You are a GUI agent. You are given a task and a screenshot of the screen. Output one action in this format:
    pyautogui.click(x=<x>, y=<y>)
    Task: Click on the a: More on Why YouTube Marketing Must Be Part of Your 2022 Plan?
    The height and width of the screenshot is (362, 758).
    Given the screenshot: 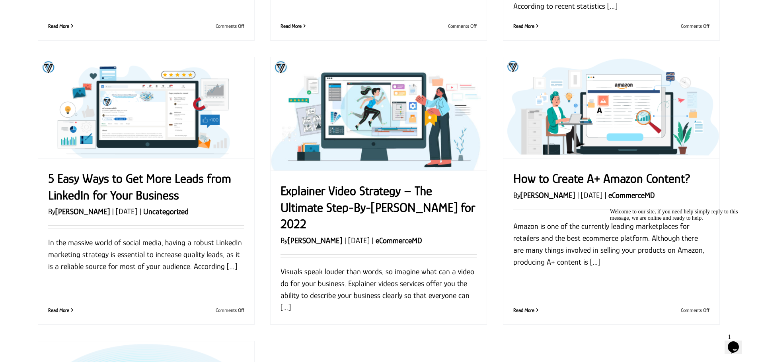 What is the action you would take?
    pyautogui.click(x=58, y=26)
    